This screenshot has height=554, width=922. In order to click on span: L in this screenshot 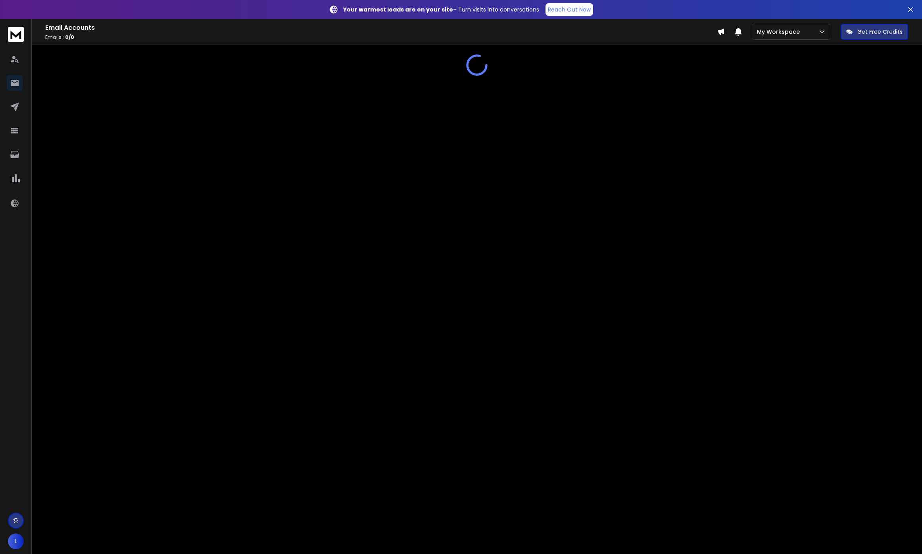, I will do `click(16, 541)`.